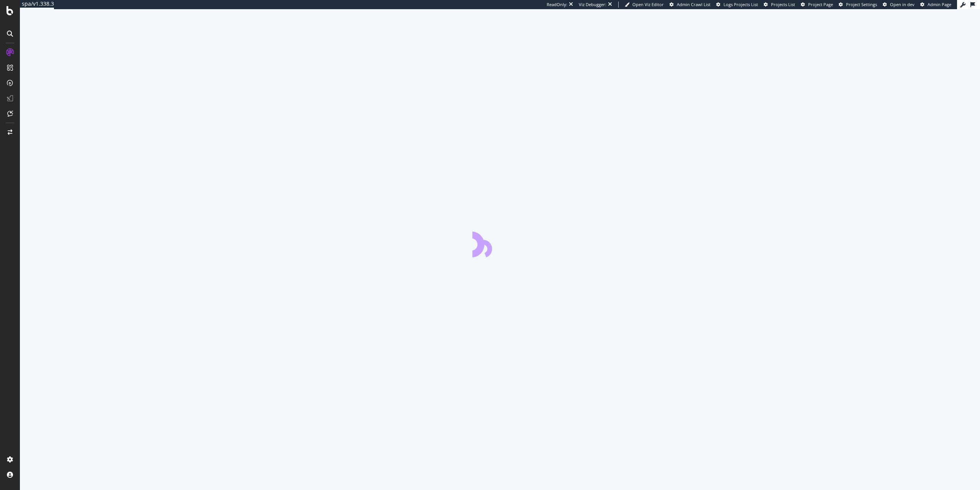 Image resolution: width=980 pixels, height=490 pixels. Describe the element at coordinates (783, 4) in the screenshot. I see `span: Projects List` at that location.